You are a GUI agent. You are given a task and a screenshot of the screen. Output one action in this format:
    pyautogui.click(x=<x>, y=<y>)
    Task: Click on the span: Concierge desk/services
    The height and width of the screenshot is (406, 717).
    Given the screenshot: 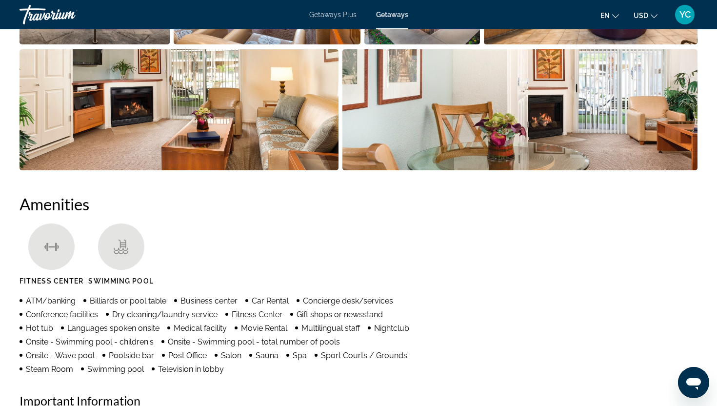 What is the action you would take?
    pyautogui.click(x=348, y=300)
    